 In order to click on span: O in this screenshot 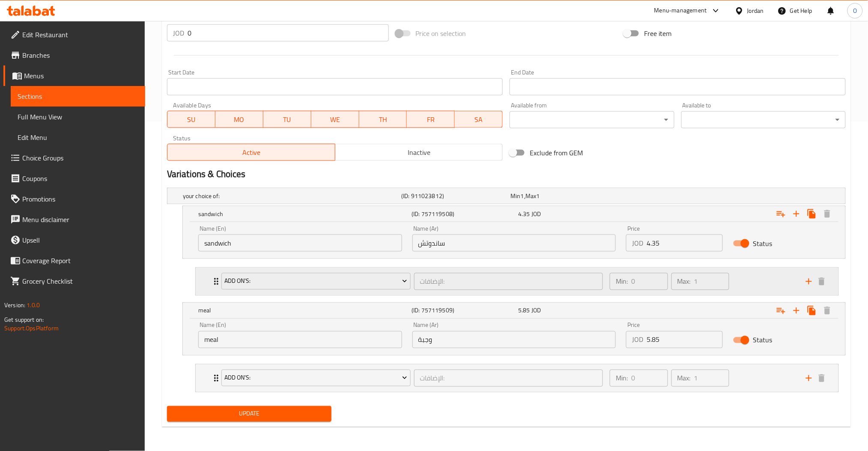, I will do `click(855, 10)`.